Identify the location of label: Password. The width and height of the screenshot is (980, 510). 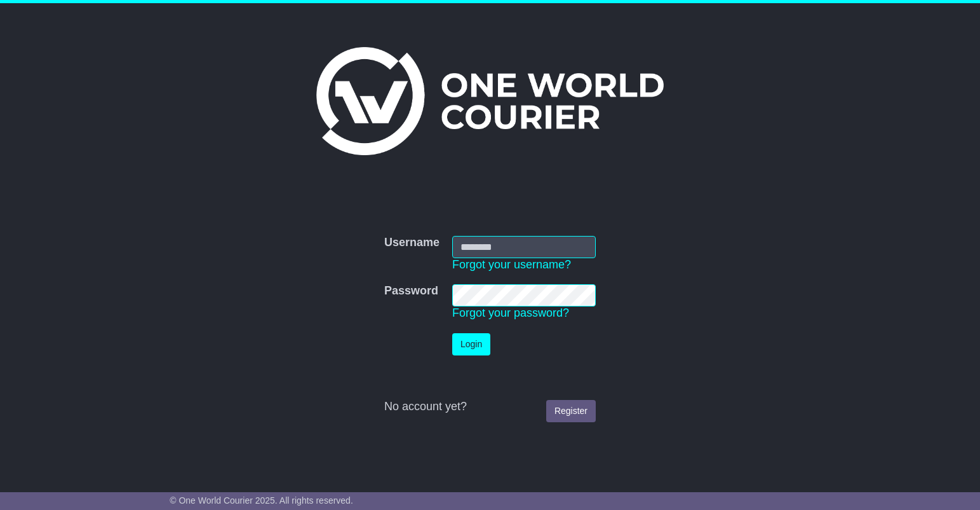
(411, 291).